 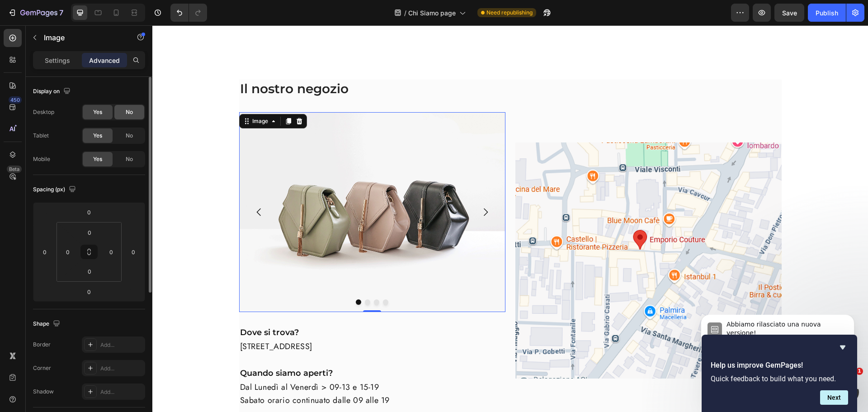 I want to click on div: Spacing (px), so click(x=56, y=190).